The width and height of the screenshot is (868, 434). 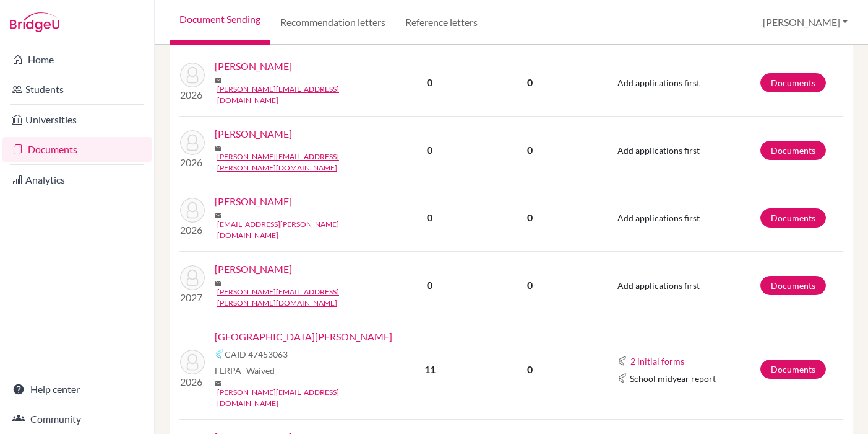 What do you see at coordinates (192, 297) in the screenshot?
I see `p: 2027` at bounding box center [192, 297].